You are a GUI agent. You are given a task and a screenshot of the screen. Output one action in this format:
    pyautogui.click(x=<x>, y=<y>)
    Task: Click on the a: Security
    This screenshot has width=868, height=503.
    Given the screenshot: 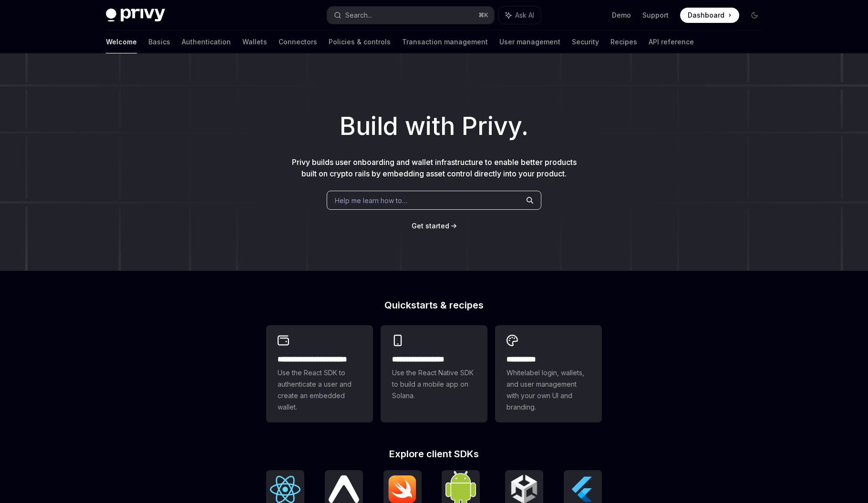 What is the action you would take?
    pyautogui.click(x=585, y=42)
    